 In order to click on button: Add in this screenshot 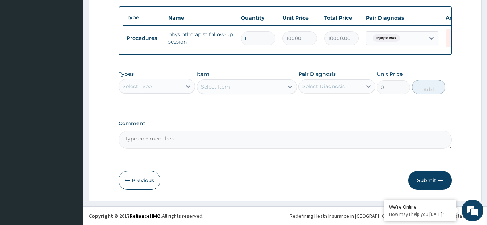, I will do `click(429, 87)`.